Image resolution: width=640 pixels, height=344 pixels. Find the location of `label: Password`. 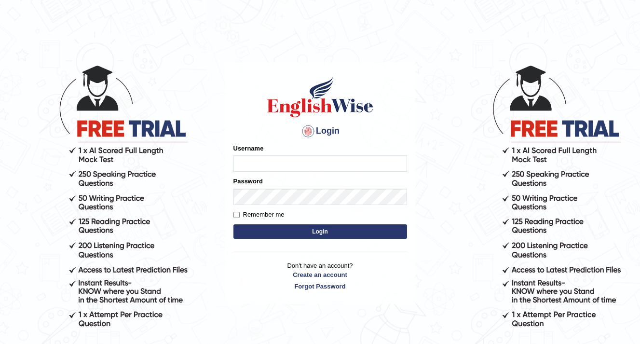

label: Password is located at coordinates (248, 181).